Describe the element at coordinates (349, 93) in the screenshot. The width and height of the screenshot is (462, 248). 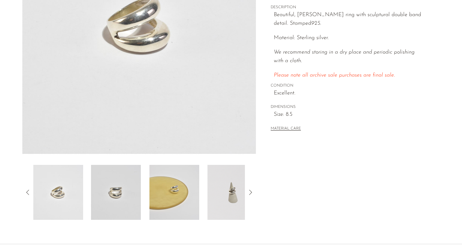
I see `span: Excellent.` at that location.